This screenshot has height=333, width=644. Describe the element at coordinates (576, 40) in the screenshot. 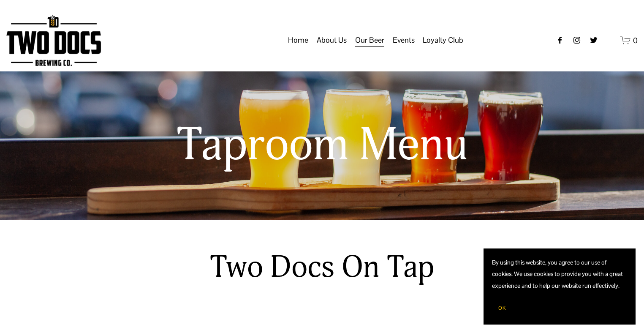

I see `a: instagram-unauth` at that location.